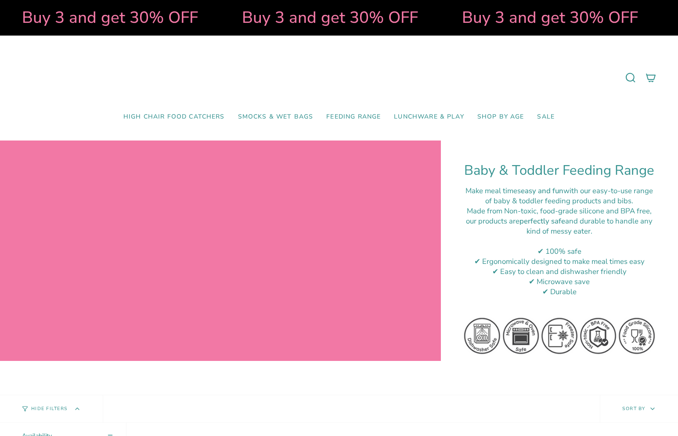 This screenshot has height=436, width=678. What do you see at coordinates (501, 117) in the screenshot?
I see `a: Shop by Age` at bounding box center [501, 117].